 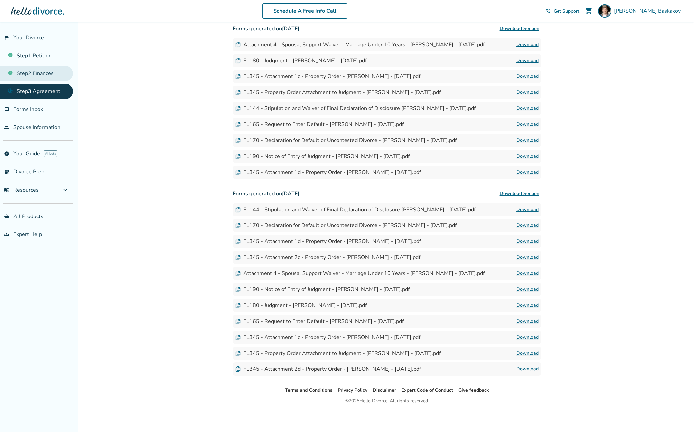 What do you see at coordinates (589, 11) in the screenshot?
I see `span: shopping_cart` at bounding box center [589, 11].